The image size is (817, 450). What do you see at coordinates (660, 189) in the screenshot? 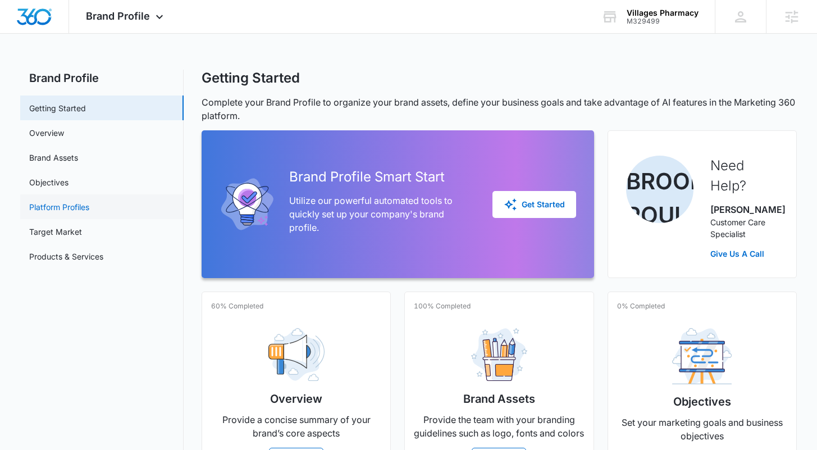
I see `img: Brooke Poulson` at bounding box center [660, 189].